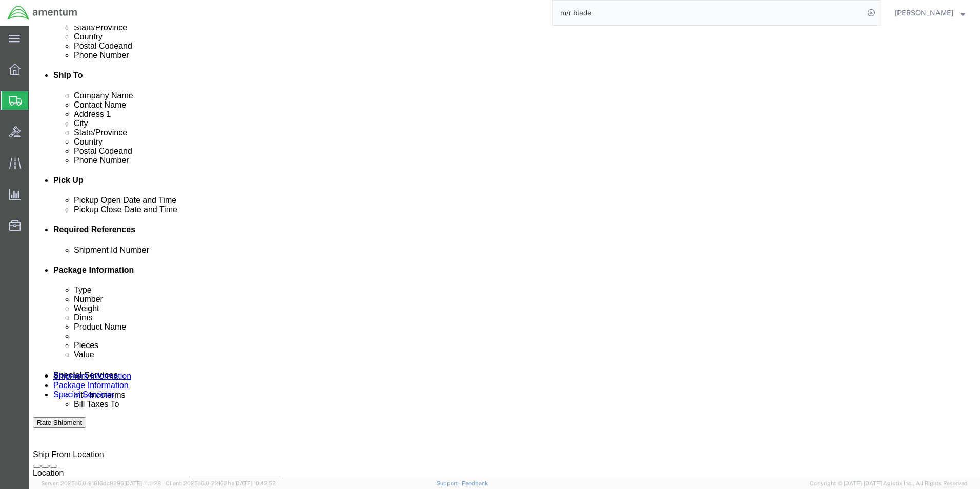  What do you see at coordinates (450, 483) in the screenshot?
I see `a: Support` at bounding box center [450, 483].